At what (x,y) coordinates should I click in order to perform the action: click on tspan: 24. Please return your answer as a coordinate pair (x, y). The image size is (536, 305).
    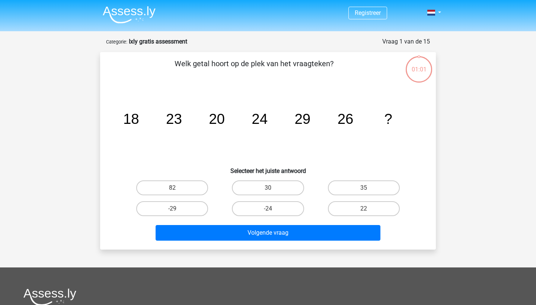
    Looking at the image, I should click on (260, 119).